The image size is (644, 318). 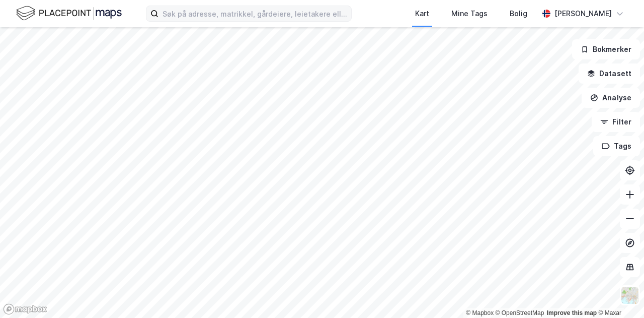 I want to click on input: Søk på adresse, matrikkel, gårdeiere, leietakere eller personer, so click(x=255, y=13).